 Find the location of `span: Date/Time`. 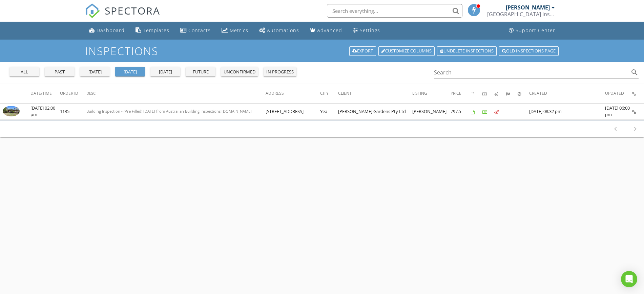

span: Date/Time is located at coordinates (41, 93).